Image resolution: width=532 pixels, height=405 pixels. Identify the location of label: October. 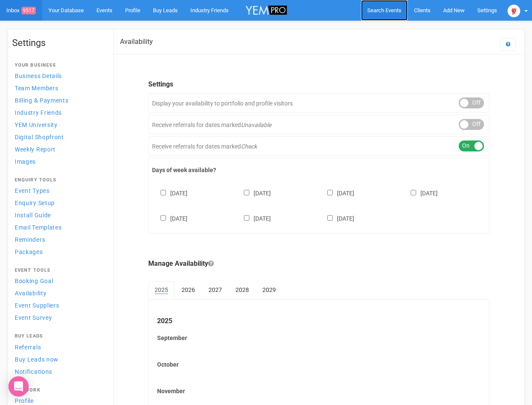
(319, 364).